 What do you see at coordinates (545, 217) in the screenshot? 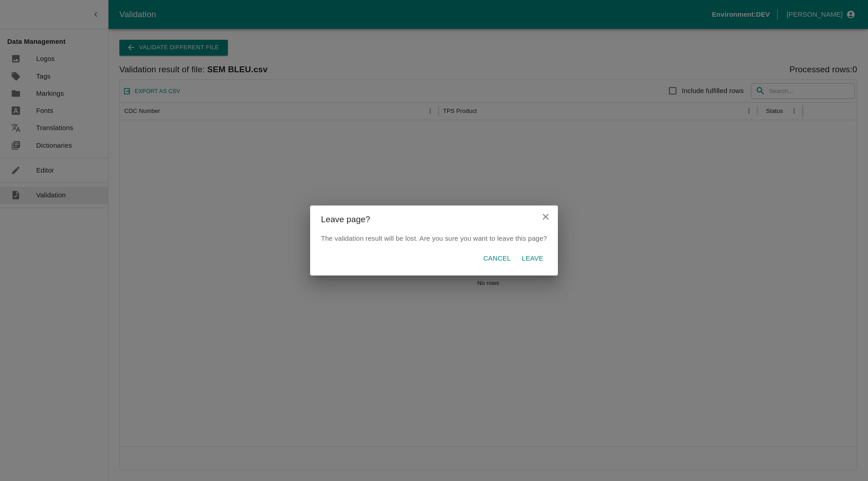
I see `button: close` at bounding box center [545, 217].